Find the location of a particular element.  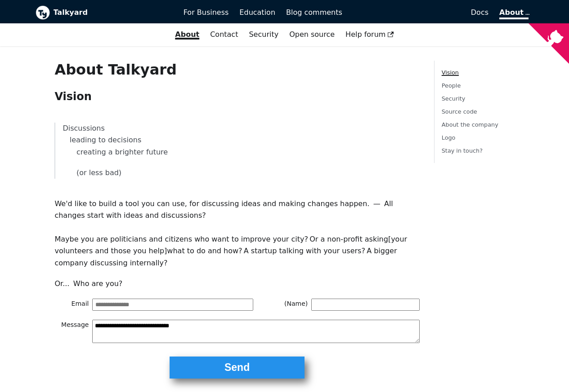

a: Blog comments is located at coordinates (314, 13).